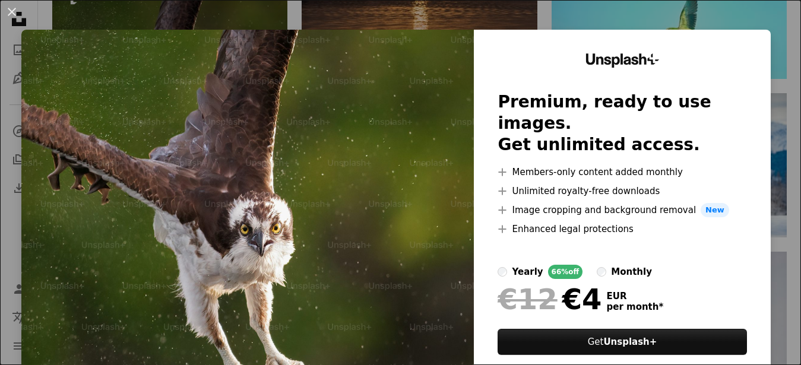 This screenshot has width=801, height=365. I want to click on input: yearly66%off, so click(502, 272).